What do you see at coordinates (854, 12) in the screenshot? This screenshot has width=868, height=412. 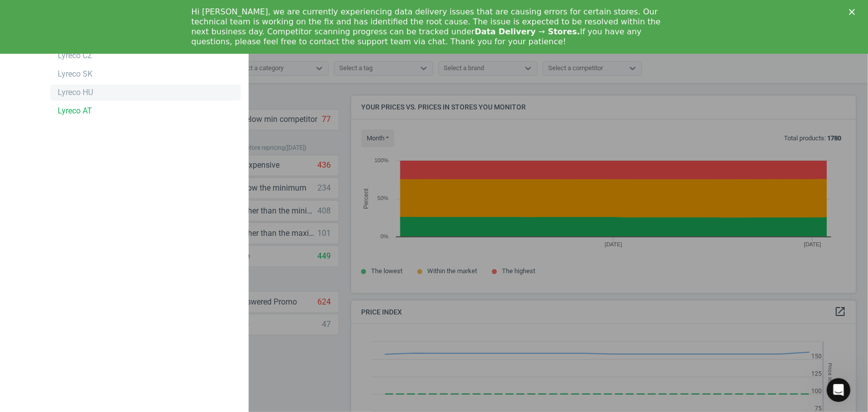 I see `div: Close` at bounding box center [854, 12].